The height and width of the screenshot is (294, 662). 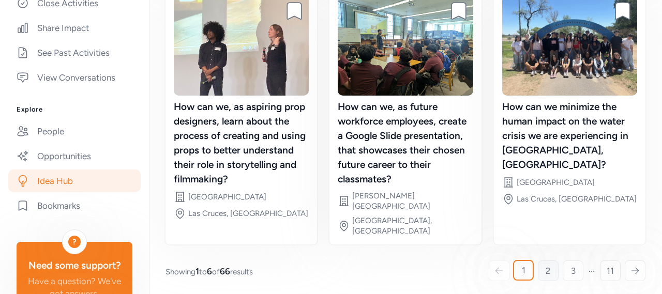 I want to click on span: 6, so click(x=209, y=271).